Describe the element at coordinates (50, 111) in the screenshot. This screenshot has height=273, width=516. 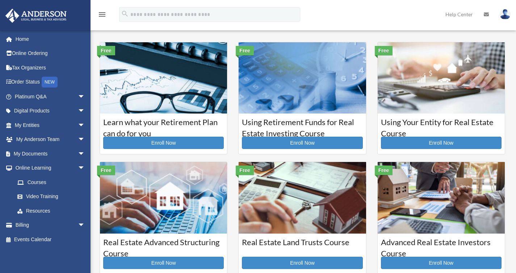
I see `a: Digital Productsarrow_drop_down` at that location.